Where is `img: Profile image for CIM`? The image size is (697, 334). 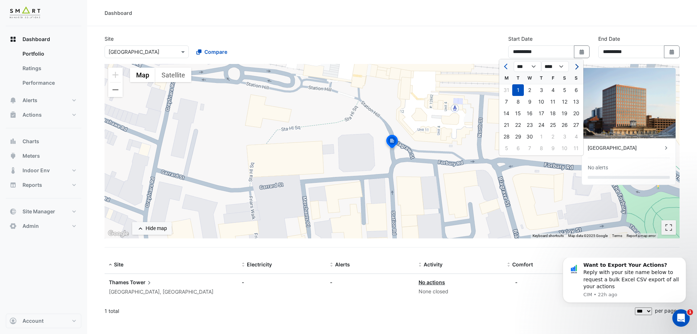
img: Profile image for CIM is located at coordinates (22, 12).